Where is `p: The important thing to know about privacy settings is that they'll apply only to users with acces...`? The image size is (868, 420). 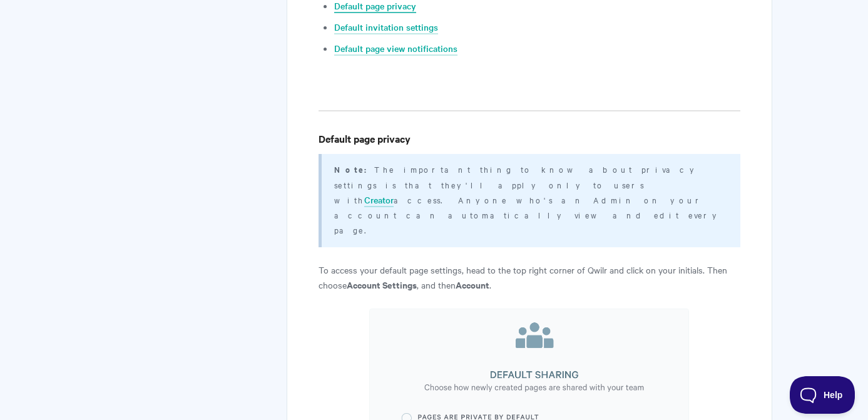 p: The important thing to know about privacy settings is that they'll apply only to users with acces... is located at coordinates (529, 199).